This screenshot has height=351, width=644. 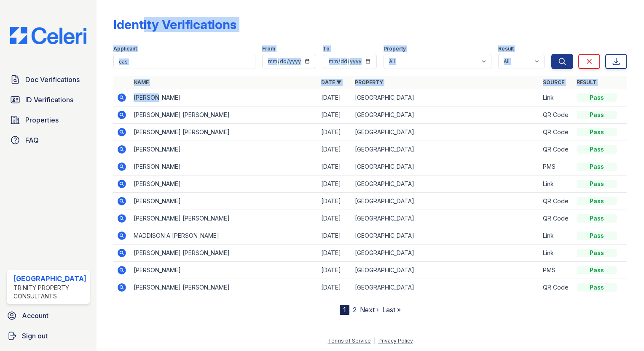 What do you see at coordinates (396, 341) in the screenshot?
I see `a: Privacy Policy` at bounding box center [396, 341].